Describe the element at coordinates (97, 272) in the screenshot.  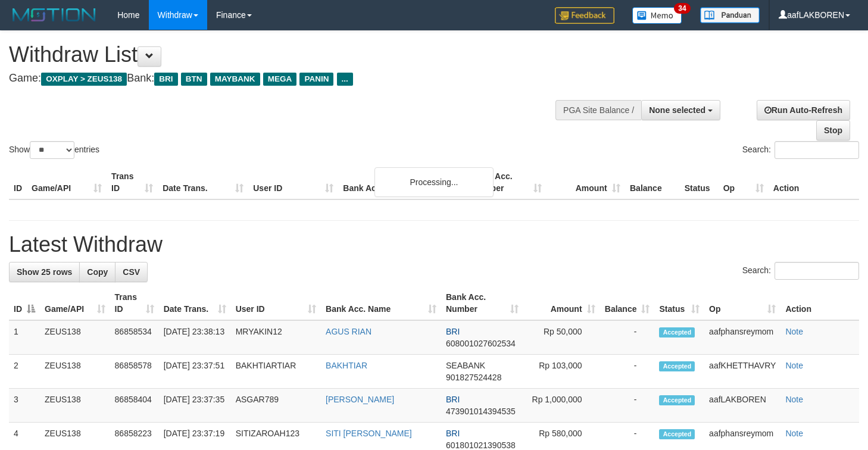
I see `a: Copy` at that location.